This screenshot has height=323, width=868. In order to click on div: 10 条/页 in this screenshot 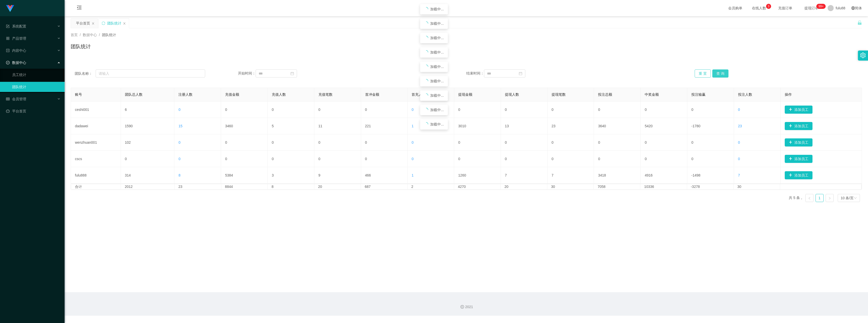, I will do `click(847, 197)`.